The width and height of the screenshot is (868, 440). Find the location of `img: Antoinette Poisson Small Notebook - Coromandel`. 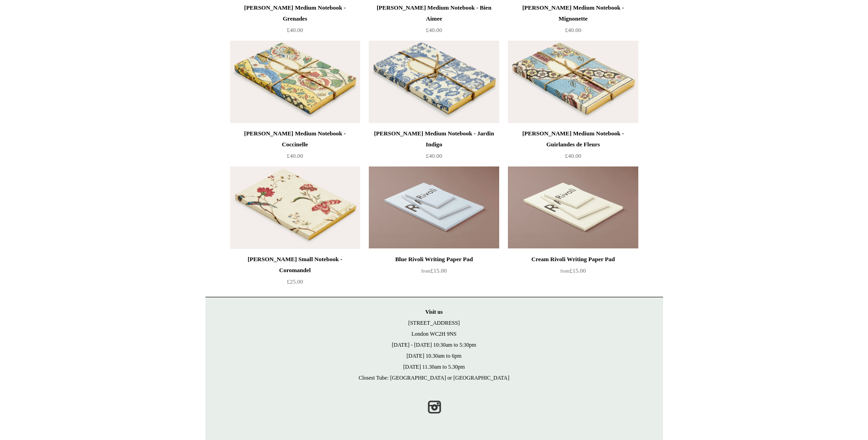

img: Antoinette Poisson Small Notebook - Coromandel is located at coordinates (295, 208).